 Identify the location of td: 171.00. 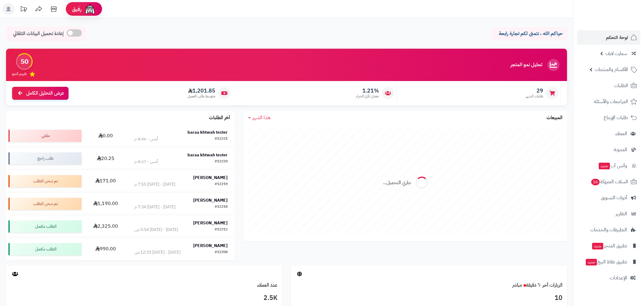
(105, 181).